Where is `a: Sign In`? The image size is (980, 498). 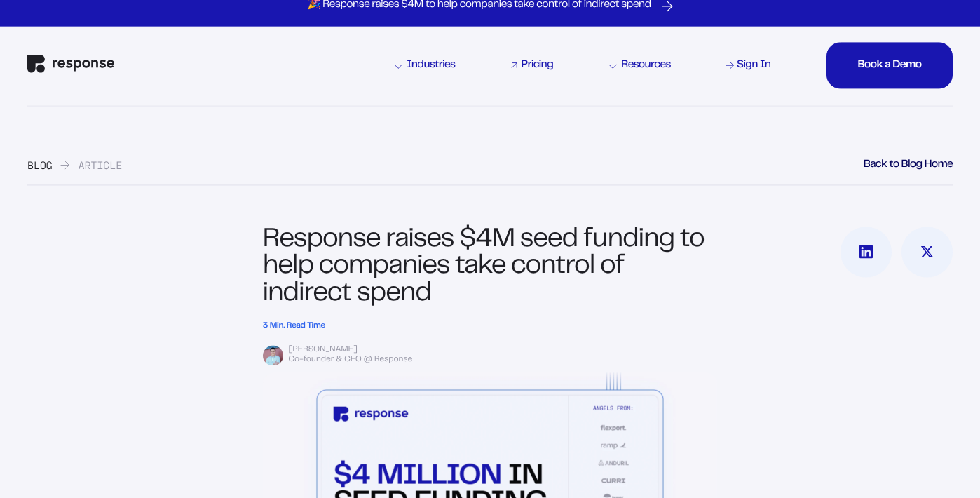
a: Sign In is located at coordinates (749, 65).